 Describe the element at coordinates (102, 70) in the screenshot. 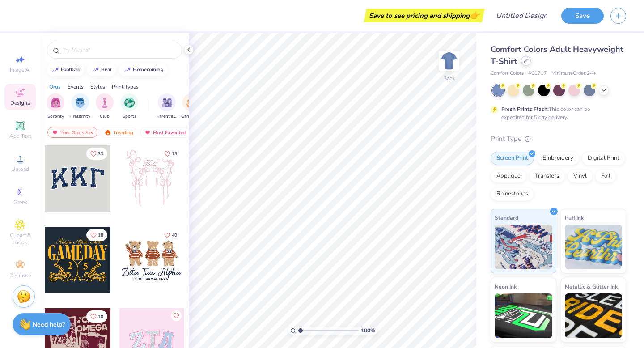

I see `button: bear` at that location.